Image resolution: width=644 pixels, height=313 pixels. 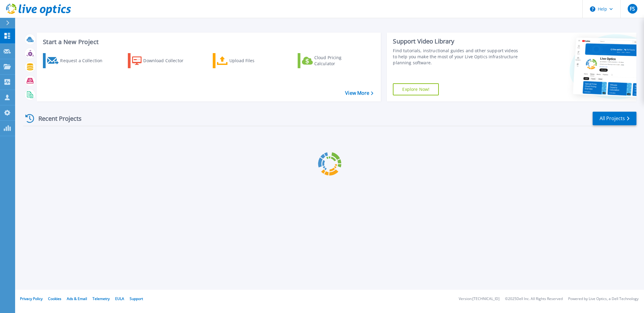 I want to click on li: Powered by Live Optics, a Dell Technology, so click(x=603, y=299).